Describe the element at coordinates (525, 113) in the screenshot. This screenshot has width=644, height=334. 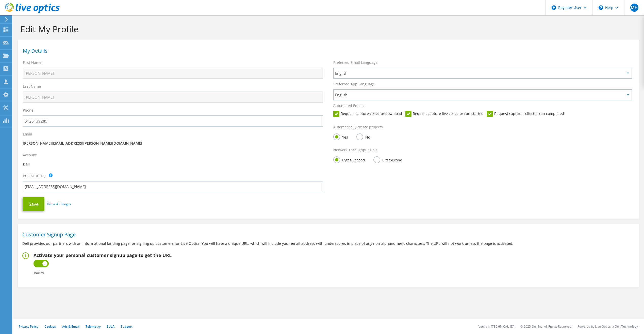
I see `label: Request capture collector run completed` at that location.